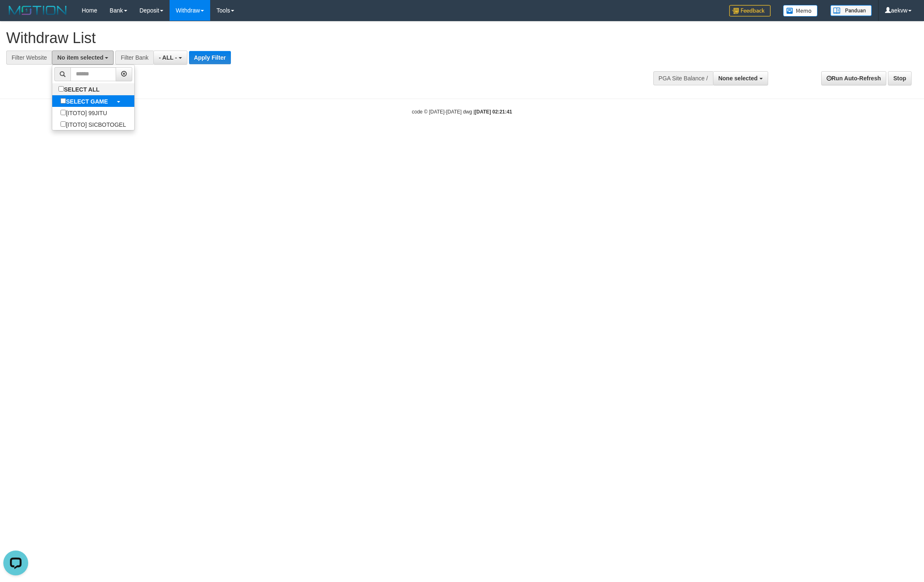 This screenshot has width=924, height=582. What do you see at coordinates (86, 101) in the screenshot?
I see `b: SELECT GAME` at bounding box center [86, 101].